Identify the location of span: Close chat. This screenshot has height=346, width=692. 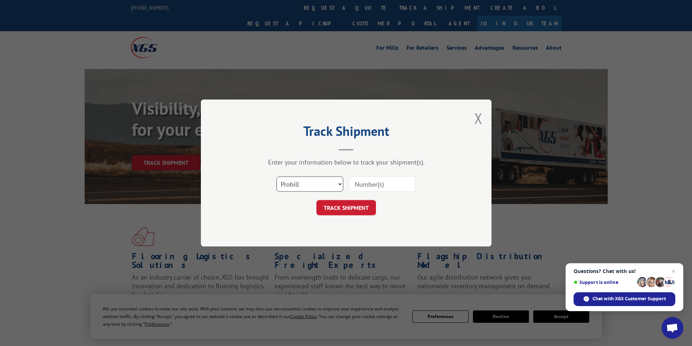
(674, 271).